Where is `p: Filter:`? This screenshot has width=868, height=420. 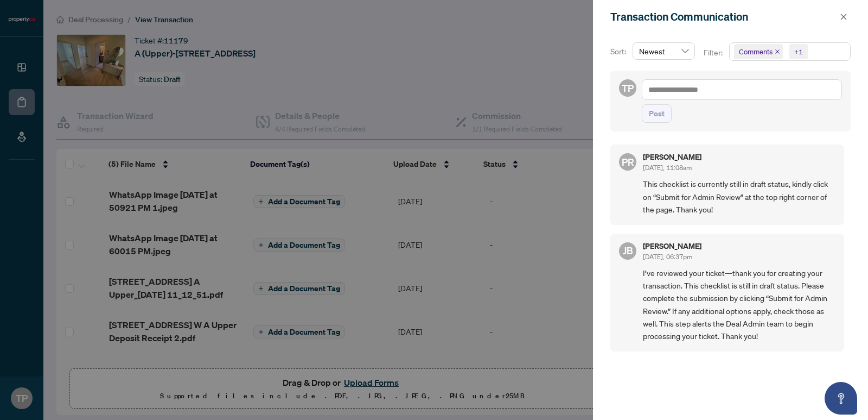
p: Filter: is located at coordinates (714, 53).